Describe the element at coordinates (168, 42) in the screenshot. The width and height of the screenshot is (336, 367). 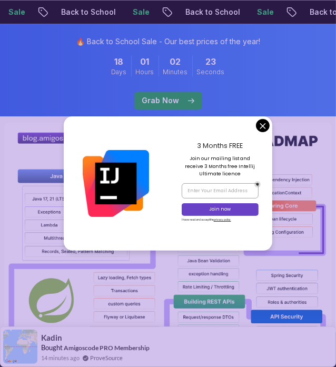
I see `p: 🔥 Back to School Sale - Our best prices of the year!` at that location.